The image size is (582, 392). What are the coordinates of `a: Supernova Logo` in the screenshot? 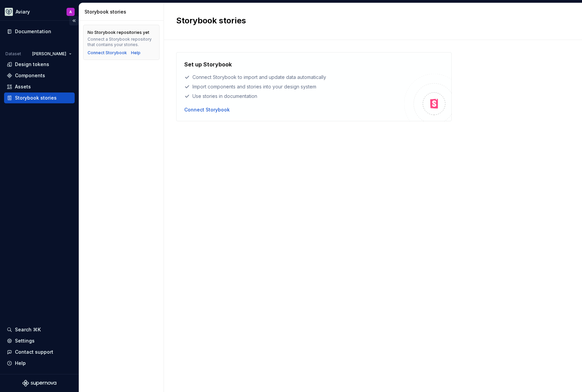 It's located at (39, 383).